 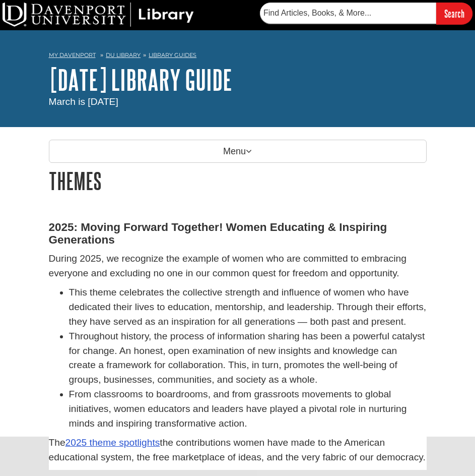 What do you see at coordinates (238, 450) in the screenshot?
I see `p: The the contributions women have made to the American educational system, the free marketplace of...` at bounding box center [238, 450].